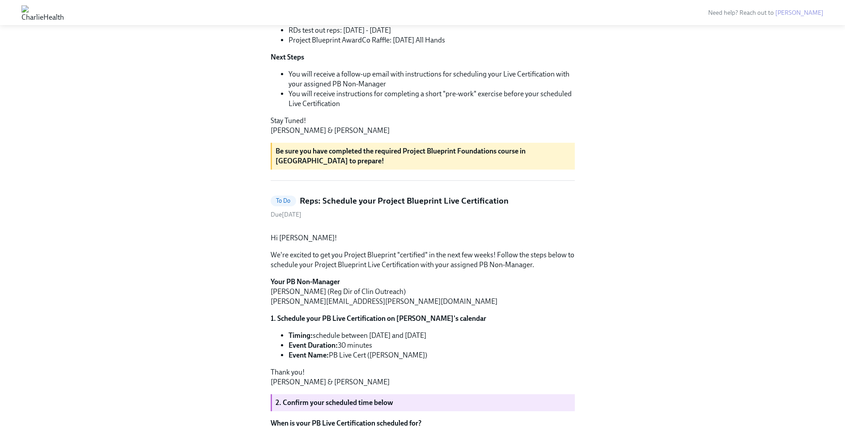 This screenshot has width=845, height=426. What do you see at coordinates (766, 13) in the screenshot?
I see `span: Need help? Reach out to` at bounding box center [766, 13].